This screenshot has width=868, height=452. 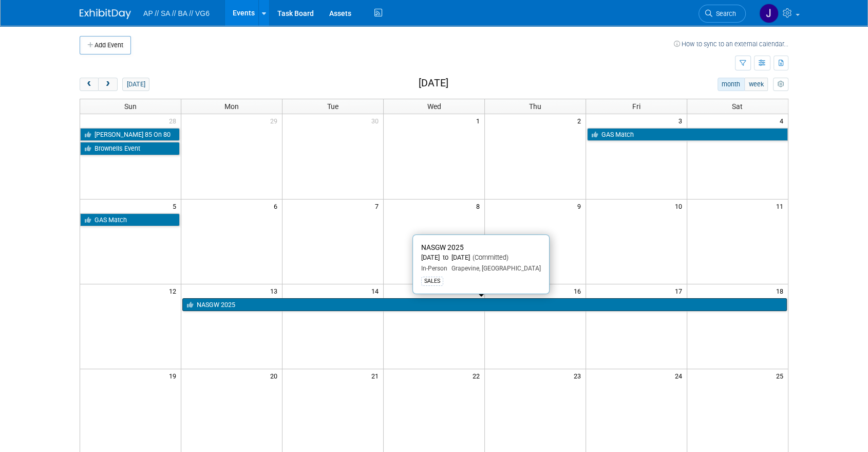 I want to click on button: month, so click(x=731, y=84).